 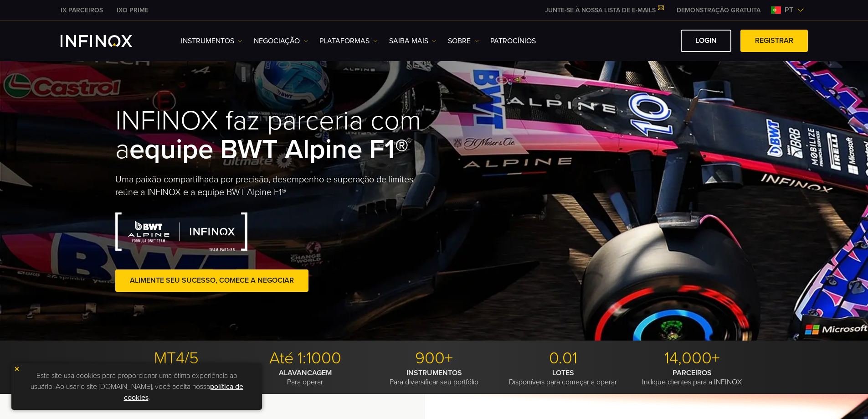 I want to click on a: INFINOX Logo, so click(x=107, y=41).